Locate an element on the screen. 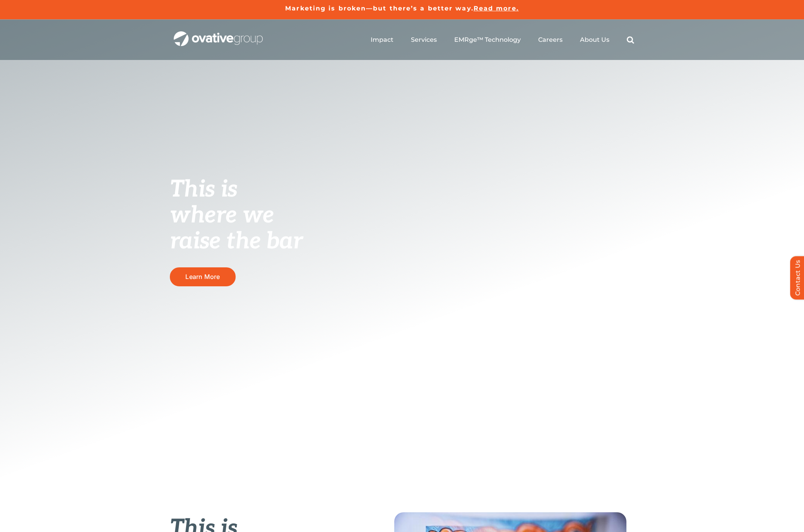  a: Services is located at coordinates (423, 40).